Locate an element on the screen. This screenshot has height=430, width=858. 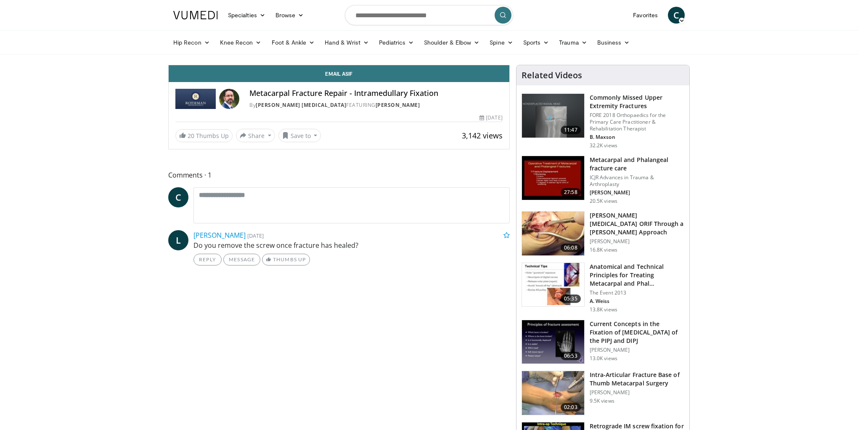
img: 1e755709-254a-4930-be7d-aa5fbb173ea9.150x105_q85_crop-smart_upscale.jpg is located at coordinates (553, 342).